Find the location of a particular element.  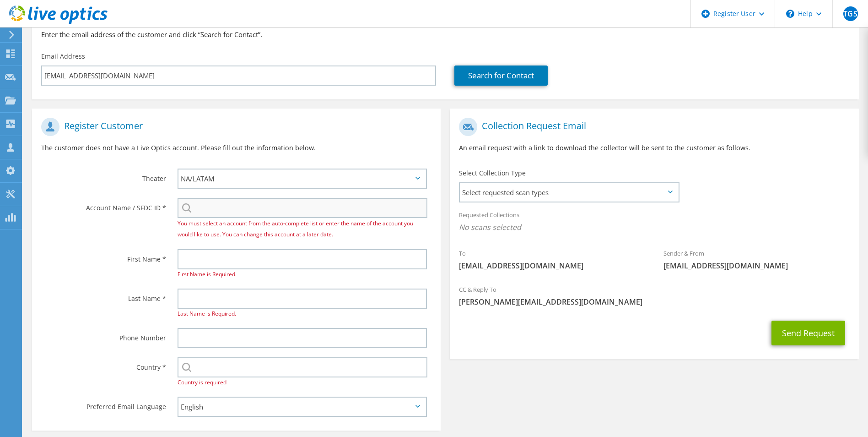

span: No scans selected is located at coordinates (654, 227).